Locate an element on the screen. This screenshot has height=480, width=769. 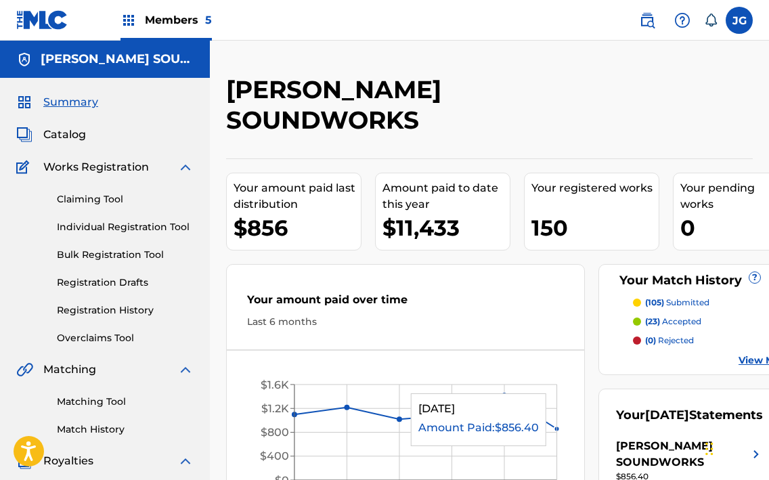
tspan: $1.2K is located at coordinates (275, 408).